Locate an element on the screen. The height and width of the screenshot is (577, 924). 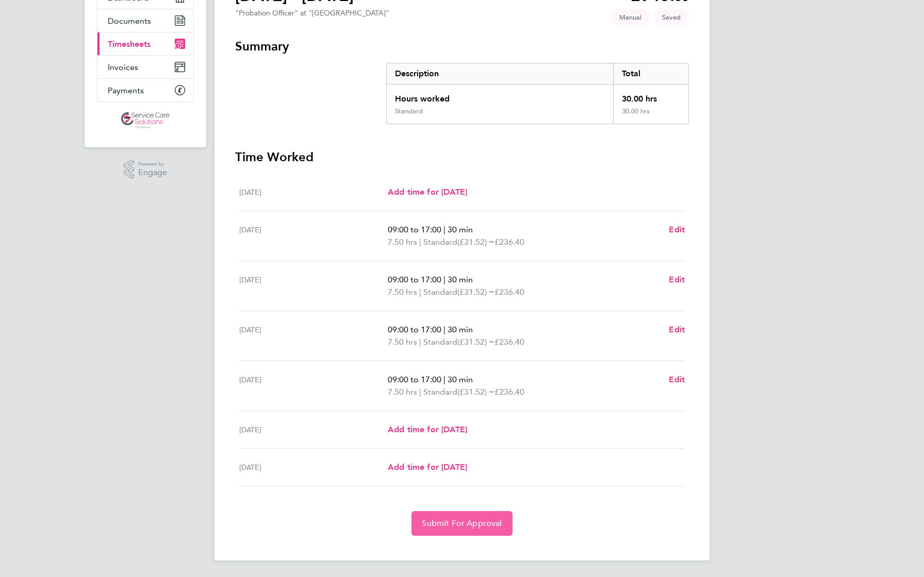
a: Invoices is located at coordinates (145, 67).